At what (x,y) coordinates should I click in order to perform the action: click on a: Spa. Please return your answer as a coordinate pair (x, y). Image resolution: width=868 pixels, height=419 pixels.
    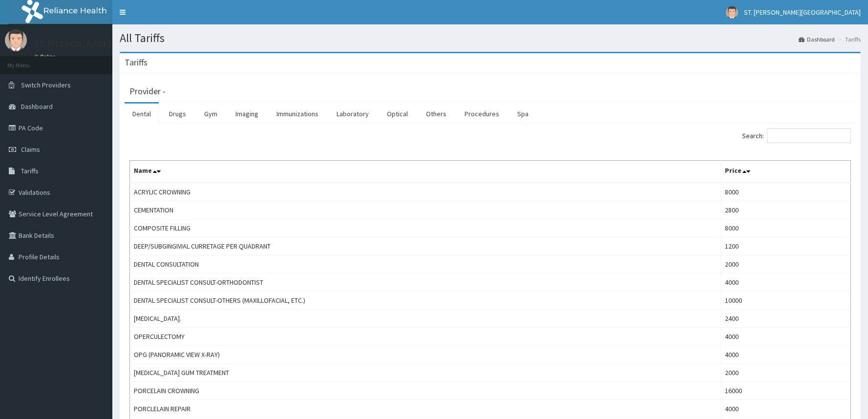
    Looking at the image, I should click on (523, 114).